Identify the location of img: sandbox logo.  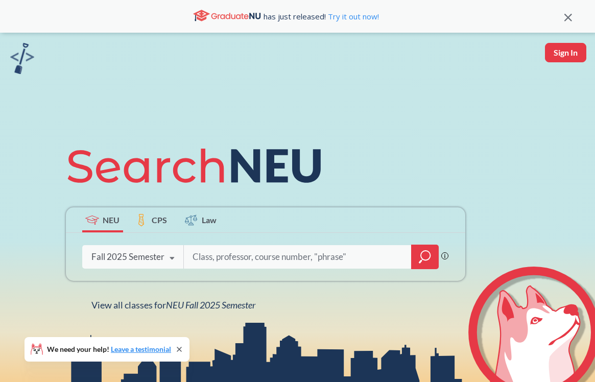
(22, 58).